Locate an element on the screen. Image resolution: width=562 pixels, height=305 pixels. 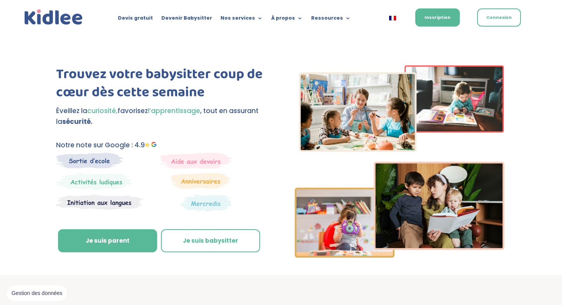
a: Devenir Babysitter is located at coordinates (187, 20).